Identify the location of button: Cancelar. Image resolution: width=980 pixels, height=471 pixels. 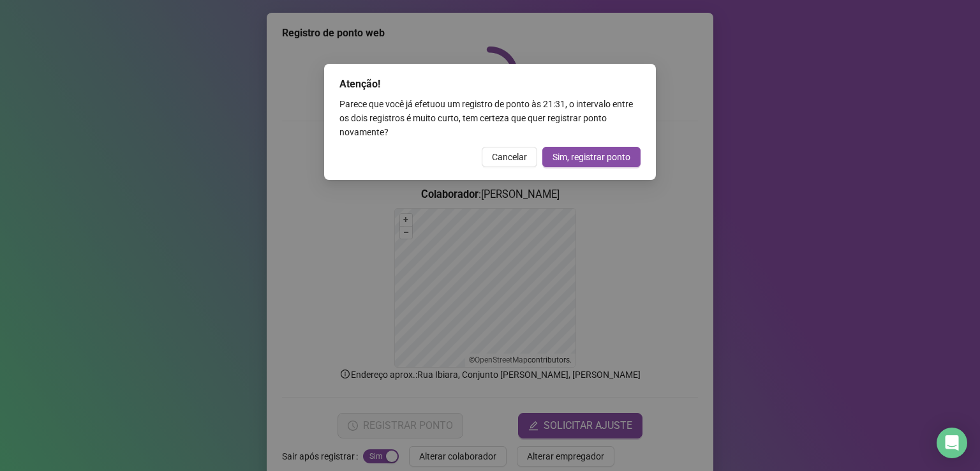
(510, 157).